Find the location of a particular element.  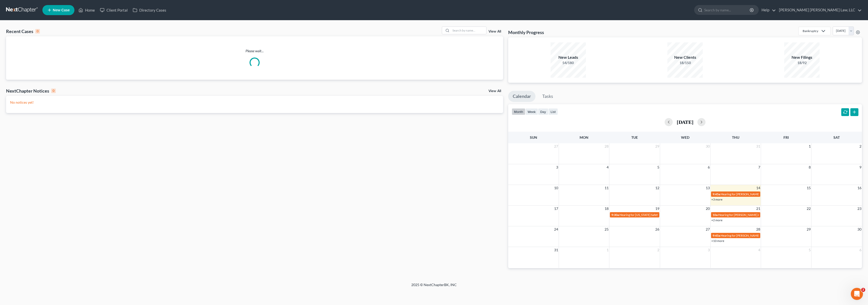

span: 23 is located at coordinates (860, 208).